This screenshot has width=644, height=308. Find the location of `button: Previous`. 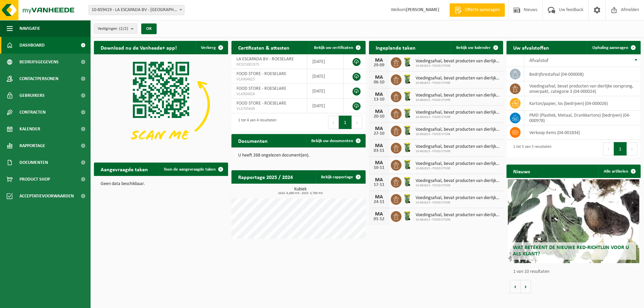

button: Previous is located at coordinates (608, 149).